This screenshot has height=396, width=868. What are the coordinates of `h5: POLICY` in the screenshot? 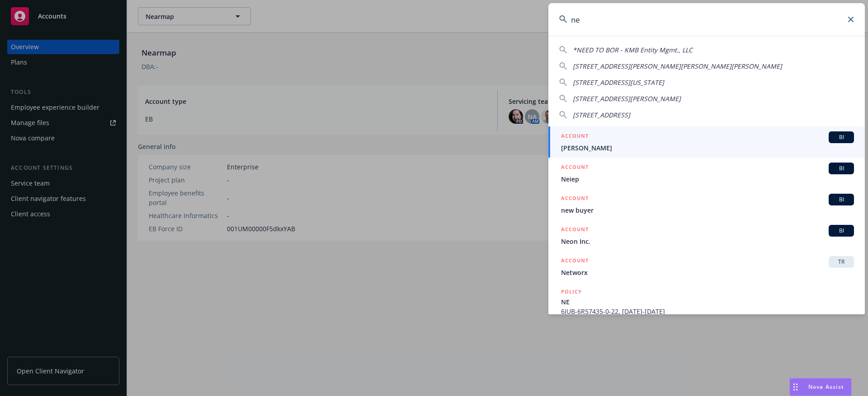 It's located at (571, 292).